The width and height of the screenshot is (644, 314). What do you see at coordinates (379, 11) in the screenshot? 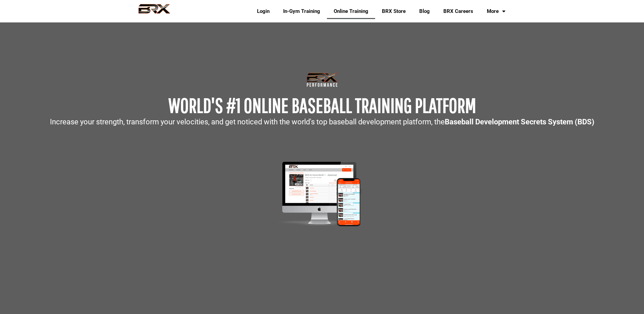
I see `div: Navigation Menu` at bounding box center [379, 11].